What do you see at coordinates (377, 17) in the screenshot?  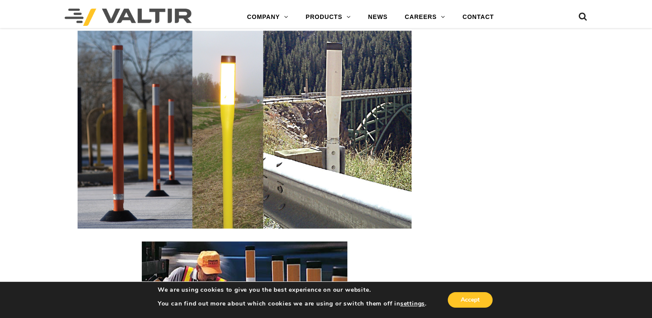 I see `a: NEWS` at bounding box center [377, 17].